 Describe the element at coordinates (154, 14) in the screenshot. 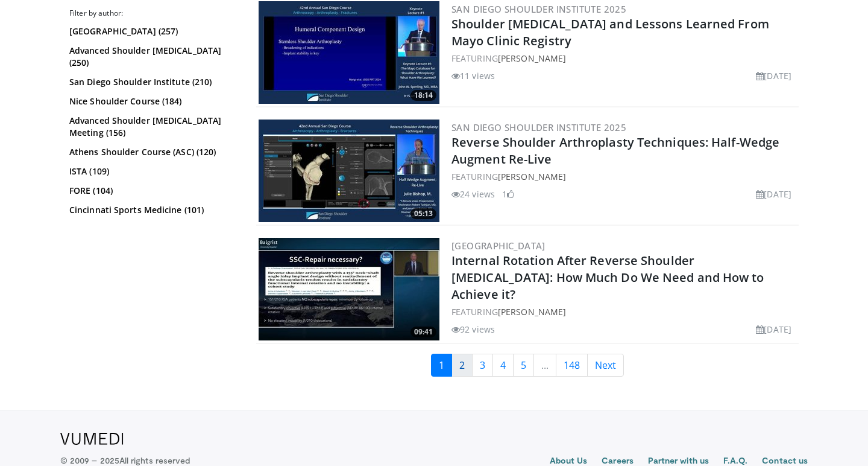

I see `h3: Filter by author:` at that location.